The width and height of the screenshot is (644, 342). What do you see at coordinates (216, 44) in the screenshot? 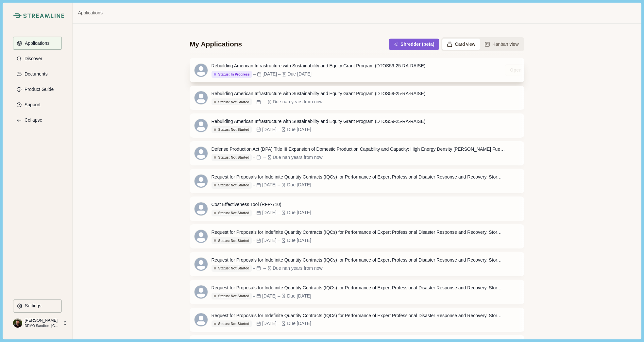
I see `div: My Applications` at bounding box center [216, 44].